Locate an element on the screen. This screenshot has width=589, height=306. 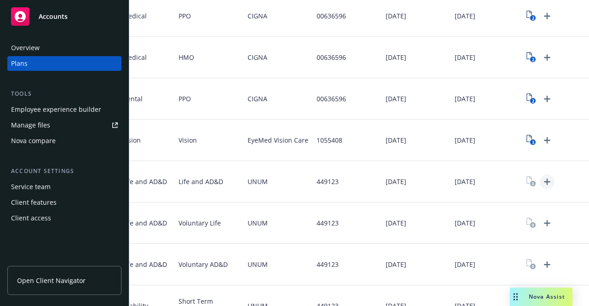
div: Manage files is located at coordinates (30, 125).